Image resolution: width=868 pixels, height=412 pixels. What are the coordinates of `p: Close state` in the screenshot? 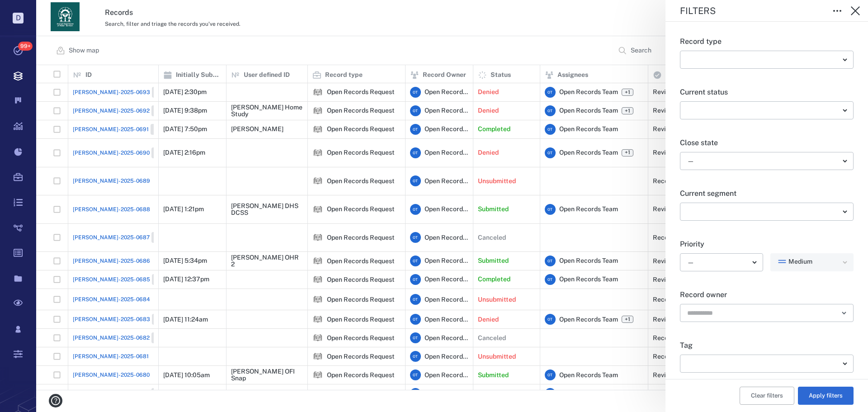 It's located at (767, 143).